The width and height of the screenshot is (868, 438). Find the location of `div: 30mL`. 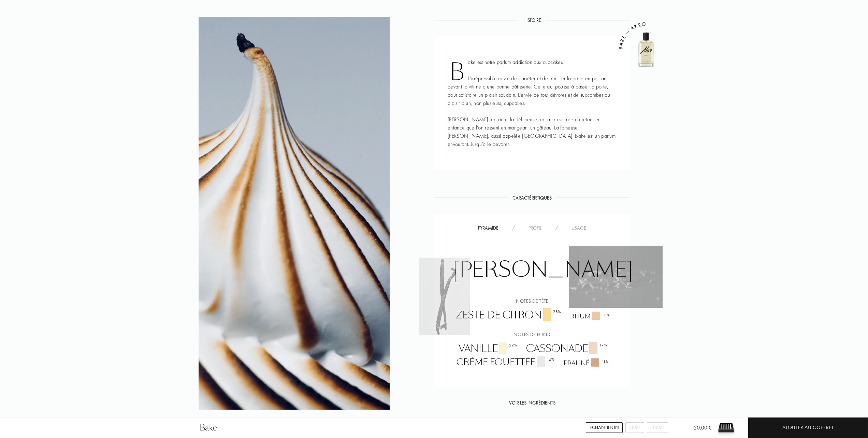

div: 30mL is located at coordinates (635, 427).